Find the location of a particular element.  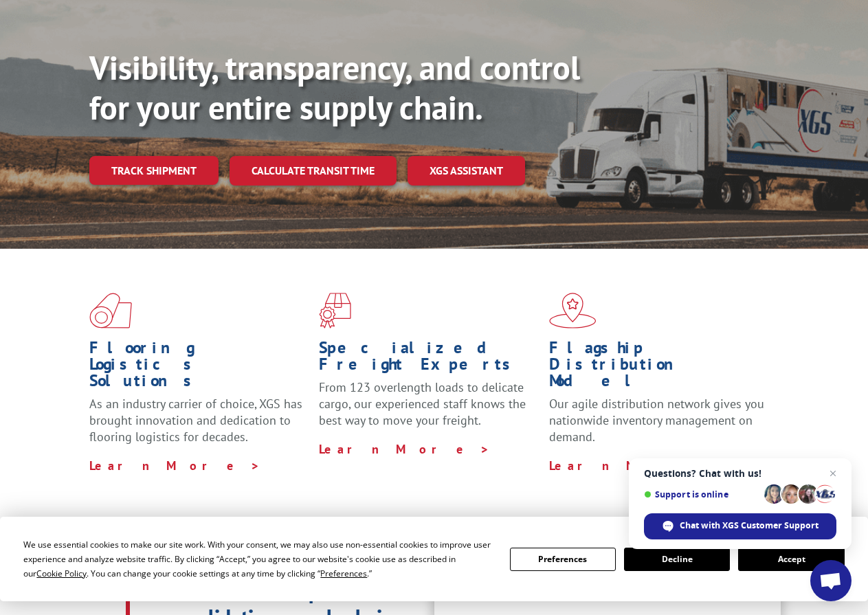

span: Preferences is located at coordinates (343, 574).